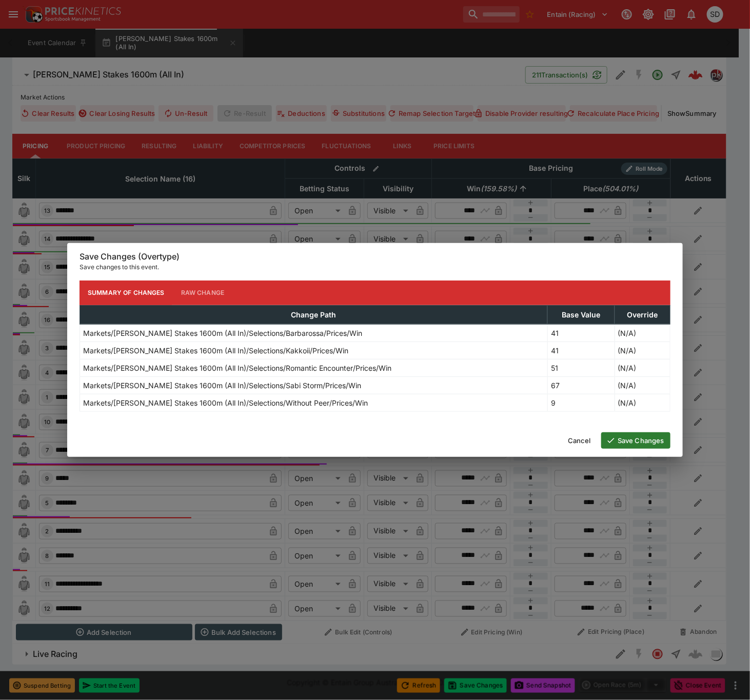 This screenshot has height=700, width=750. I want to click on button: Cancel, so click(579, 441).